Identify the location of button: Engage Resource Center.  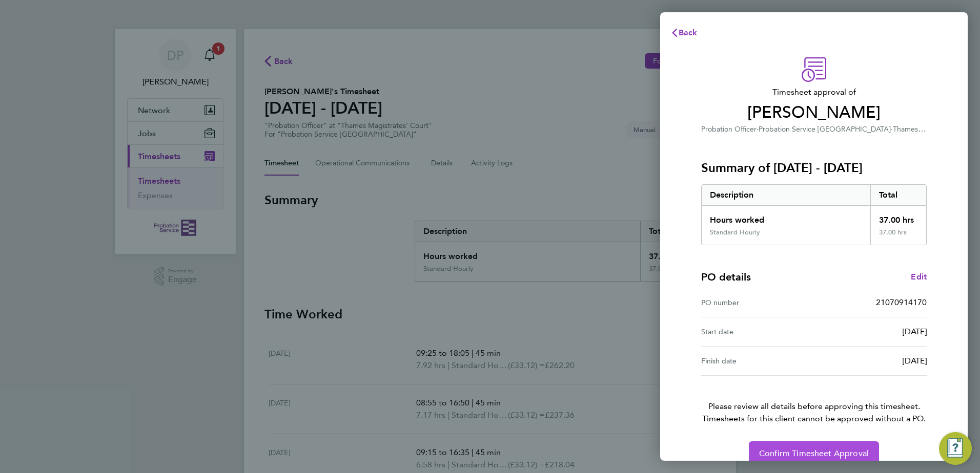
(956, 449).